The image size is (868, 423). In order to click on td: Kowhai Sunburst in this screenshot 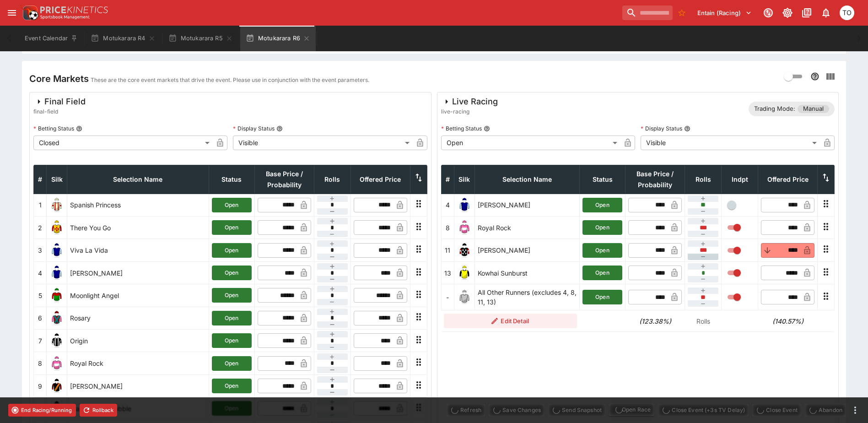, I will do `click(527, 272)`.